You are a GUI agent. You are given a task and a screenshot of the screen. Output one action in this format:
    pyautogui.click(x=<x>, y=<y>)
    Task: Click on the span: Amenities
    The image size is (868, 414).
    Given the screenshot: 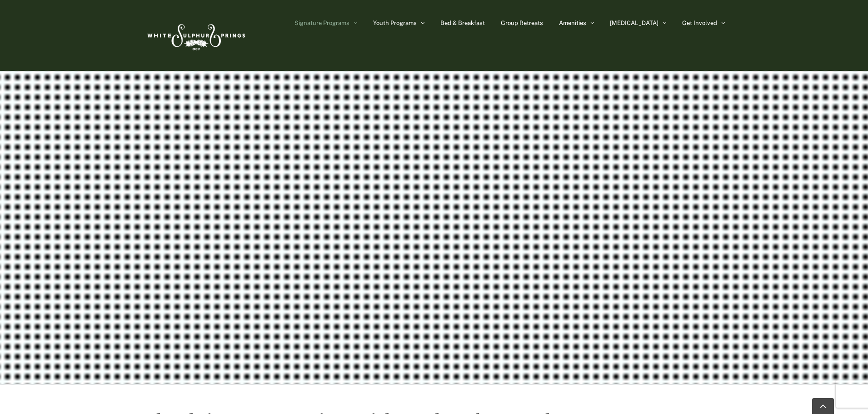 What is the action you would take?
    pyautogui.click(x=573, y=23)
    